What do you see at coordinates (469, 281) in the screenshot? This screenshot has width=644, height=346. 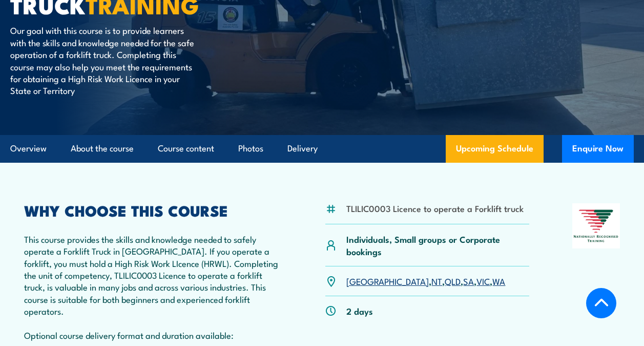 I see `a: SA` at bounding box center [469, 281].